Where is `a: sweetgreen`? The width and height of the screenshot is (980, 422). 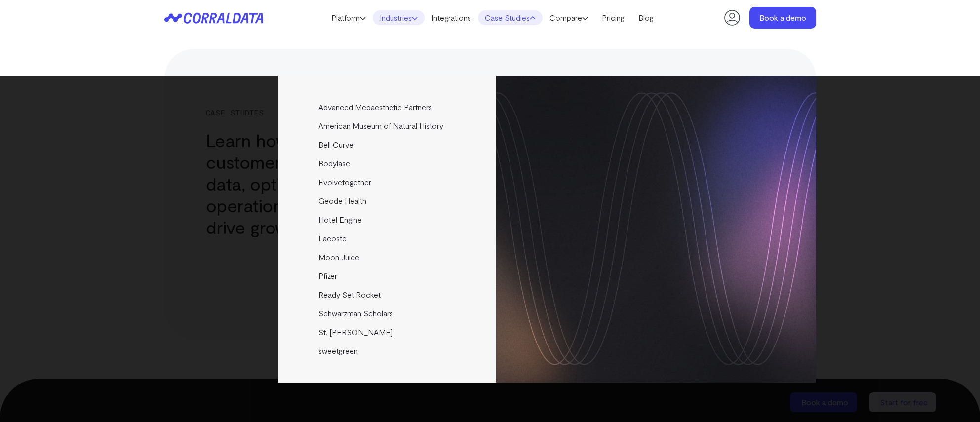 a: sweetgreen is located at coordinates (387, 351).